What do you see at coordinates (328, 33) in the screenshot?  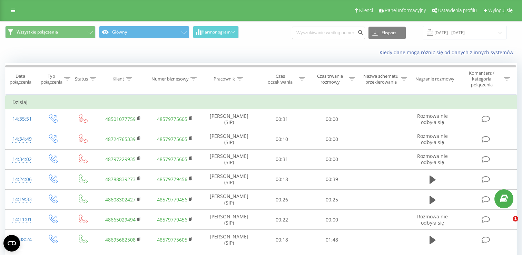 I see `input: Wyszukiwanie według numeru` at bounding box center [328, 33].